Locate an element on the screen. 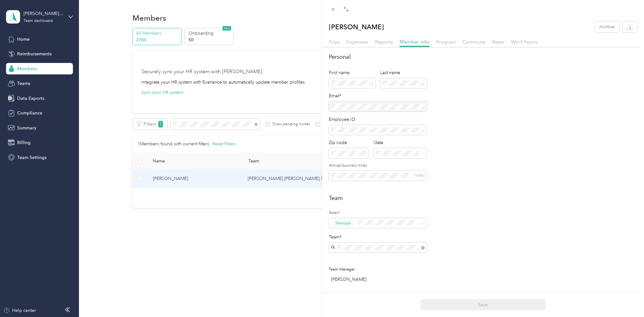 The image size is (644, 317). h2: Team is located at coordinates (483, 198).